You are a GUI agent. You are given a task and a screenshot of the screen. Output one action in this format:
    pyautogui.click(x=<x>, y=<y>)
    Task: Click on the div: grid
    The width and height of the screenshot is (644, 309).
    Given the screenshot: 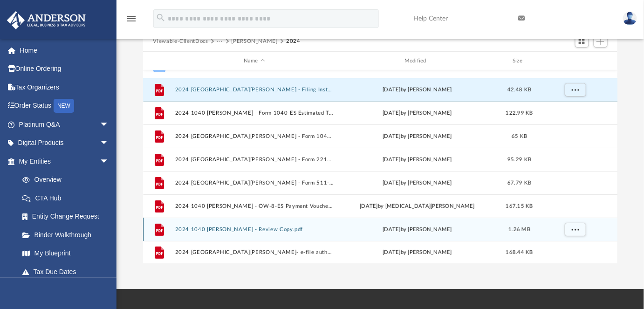 What is the action you would take?
    pyautogui.click(x=380, y=167)
    